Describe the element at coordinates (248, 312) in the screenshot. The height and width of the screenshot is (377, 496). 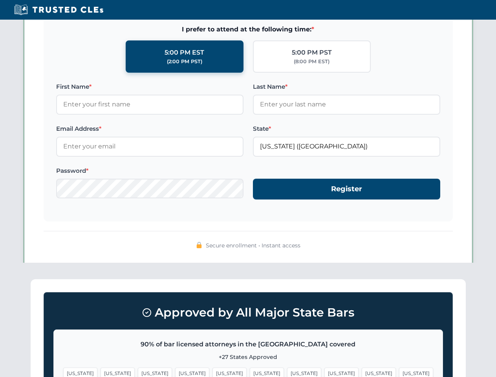
I see `h3: Approved by All Major State Bars` at that location.